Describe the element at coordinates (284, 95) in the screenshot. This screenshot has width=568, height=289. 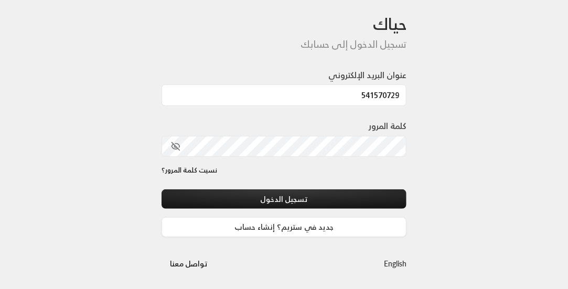
I see `input: اكتب بريدك الإلكتروني هنا` at that location.